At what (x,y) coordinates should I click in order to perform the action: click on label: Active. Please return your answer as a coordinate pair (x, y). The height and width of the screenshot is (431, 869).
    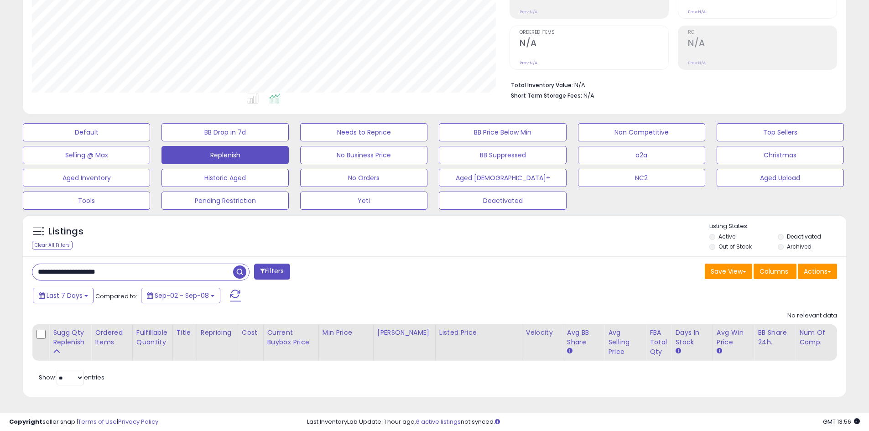
    Looking at the image, I should click on (727, 236).